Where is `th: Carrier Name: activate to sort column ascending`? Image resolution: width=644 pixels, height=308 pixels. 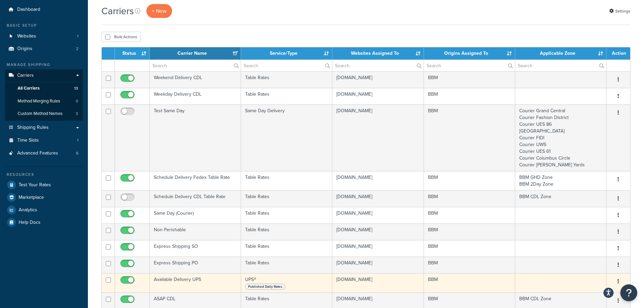 th: Carrier Name: activate to sort column ascending is located at coordinates (195, 53).